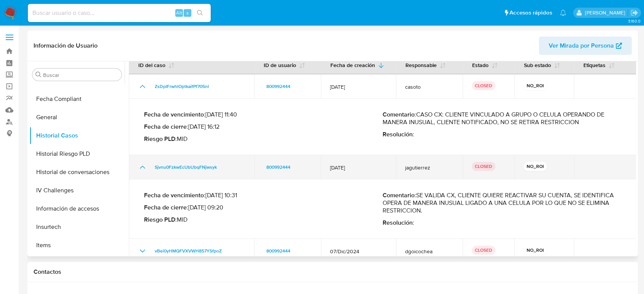 The width and height of the screenshot is (644, 294). What do you see at coordinates (187, 13) in the screenshot?
I see `span: s` at bounding box center [187, 13].